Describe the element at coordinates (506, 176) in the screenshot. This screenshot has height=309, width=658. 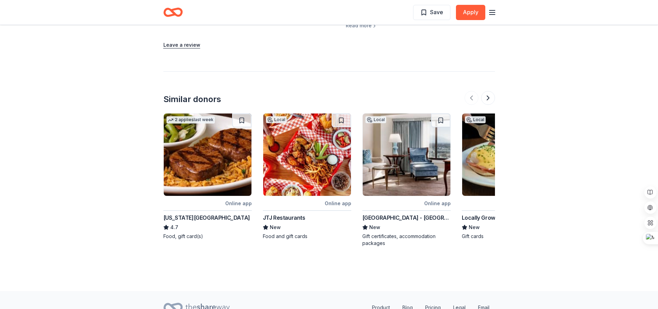
I see `a: Image for Locally Grown RestaurantsLocalOnline appLocally Grown RestaurantsNewGift cards` at that location.